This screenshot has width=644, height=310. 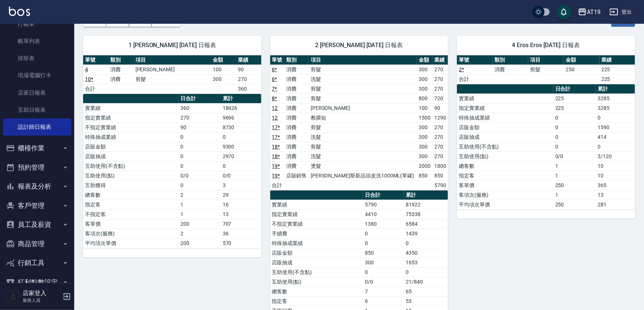 What do you see at coordinates (362, 166) in the screenshot?
I see `td: 燙髮` at bounding box center [362, 166].